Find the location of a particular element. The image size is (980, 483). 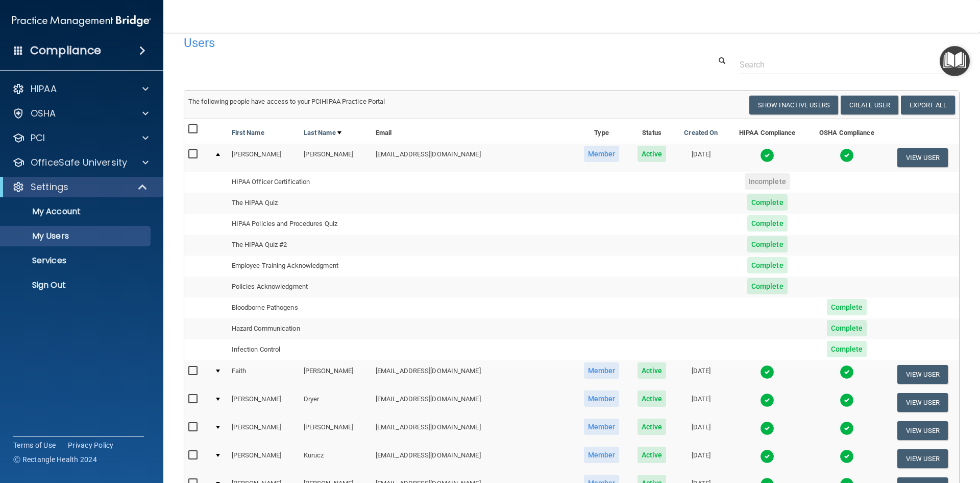

a: Created On is located at coordinates (701, 133).